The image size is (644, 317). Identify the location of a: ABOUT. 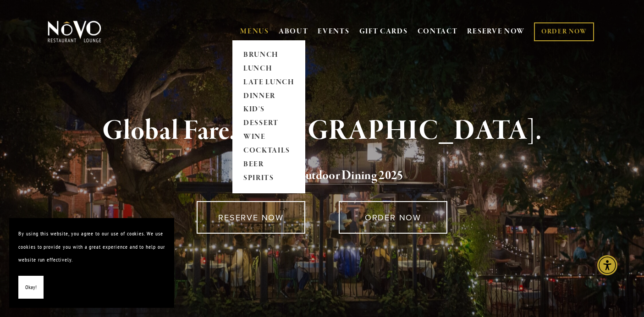
(294, 31).